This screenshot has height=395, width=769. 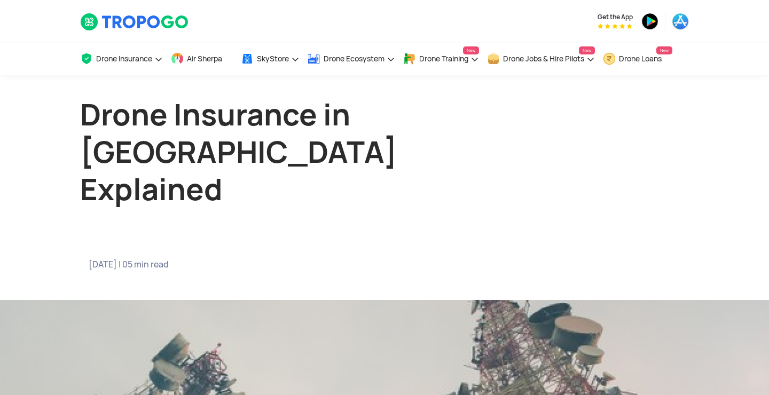 What do you see at coordinates (351, 59) in the screenshot?
I see `a: Drone Ecosystem` at bounding box center [351, 59].